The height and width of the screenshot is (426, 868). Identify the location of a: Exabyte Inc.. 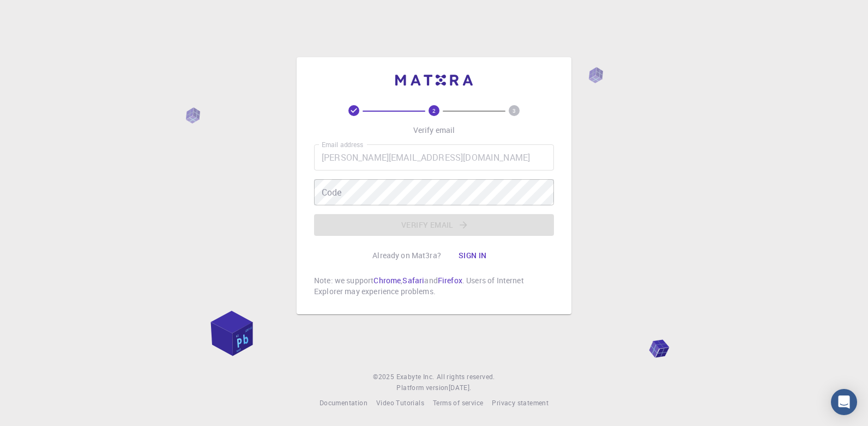
(415, 377).